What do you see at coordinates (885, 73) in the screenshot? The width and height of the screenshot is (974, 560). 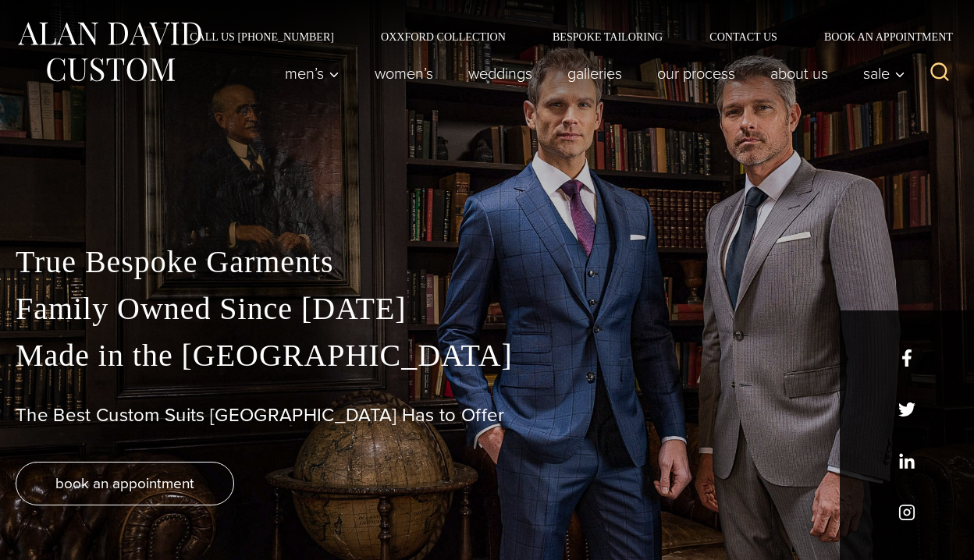 I see `span: Sale` at bounding box center [885, 73].